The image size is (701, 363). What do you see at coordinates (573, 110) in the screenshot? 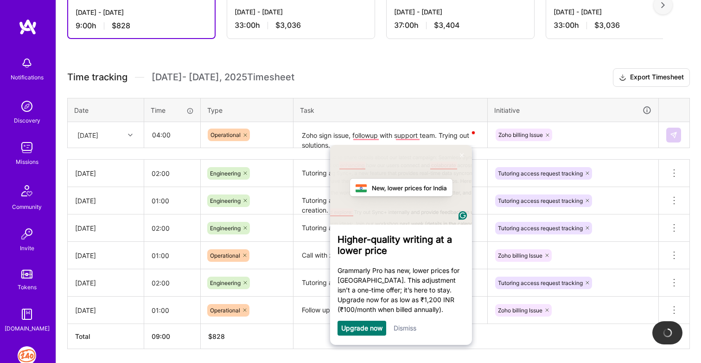
I see `div: Initiative` at bounding box center [573, 110].